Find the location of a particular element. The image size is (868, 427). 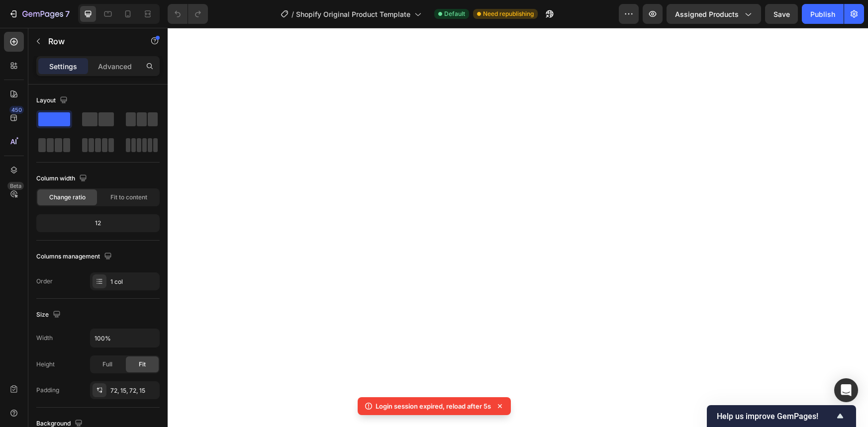

div: Height is located at coordinates (45, 365).